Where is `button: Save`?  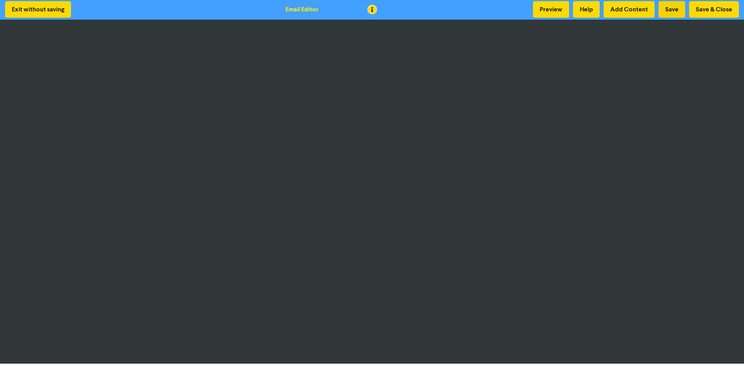 button: Save is located at coordinates (672, 9).